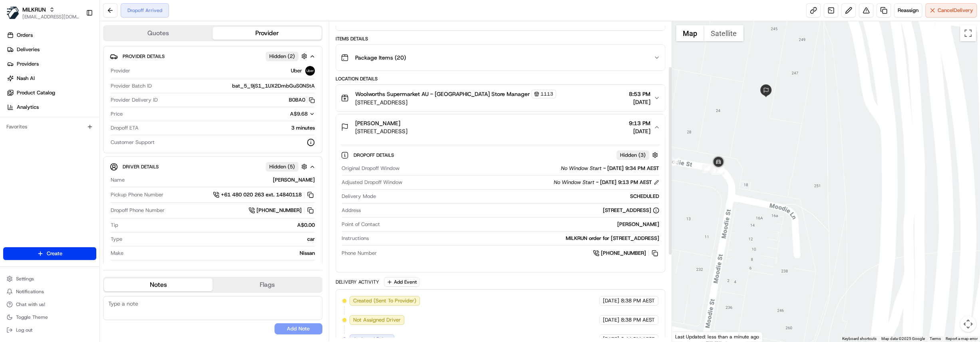  What do you see at coordinates (38, 183) in the screenshot?
I see `span: Knowledge Base` at bounding box center [38, 183].